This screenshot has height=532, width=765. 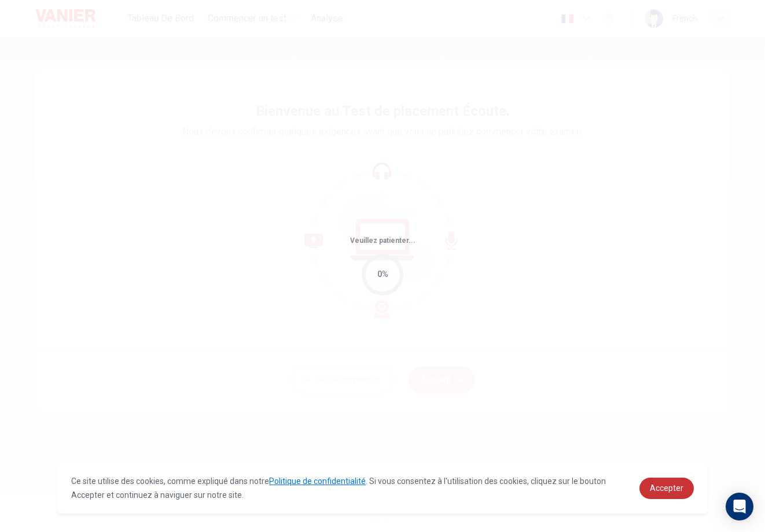 I want to click on a: Politique de confidentialité, so click(x=317, y=481).